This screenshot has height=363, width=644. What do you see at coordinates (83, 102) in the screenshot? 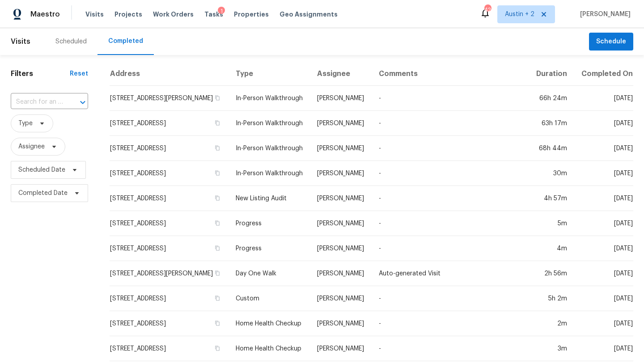
I see `button: Open` at bounding box center [83, 102].